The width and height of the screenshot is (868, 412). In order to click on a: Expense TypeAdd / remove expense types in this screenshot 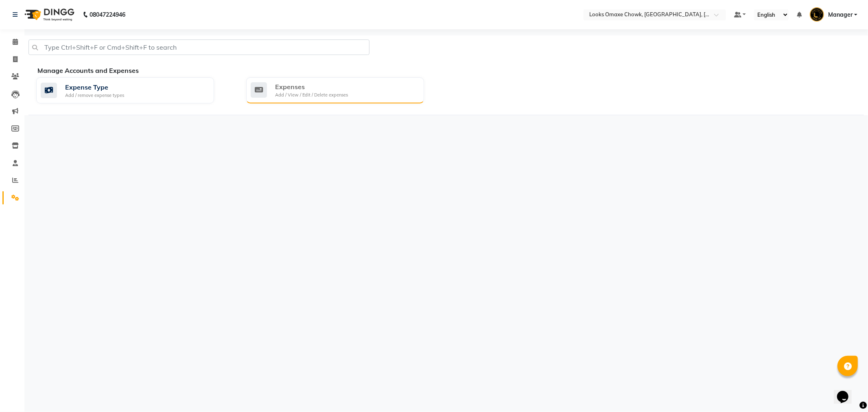, I will do `click(135, 91)`.